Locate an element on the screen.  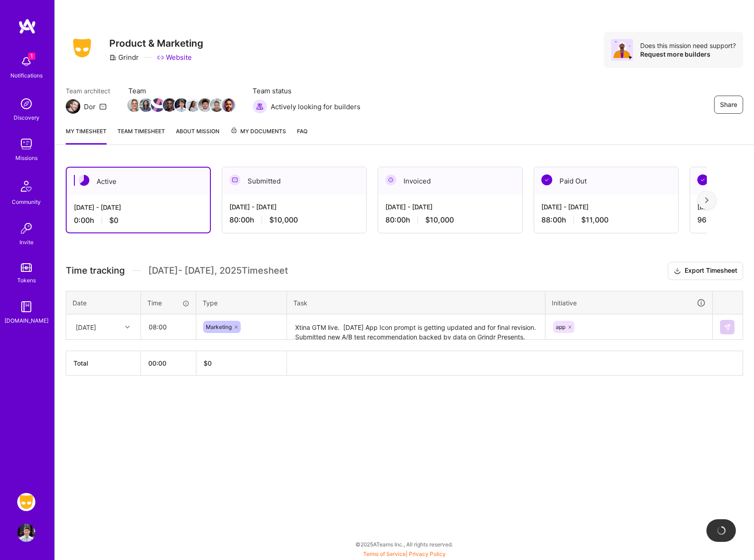
div: Invoiced is located at coordinates (450, 180).